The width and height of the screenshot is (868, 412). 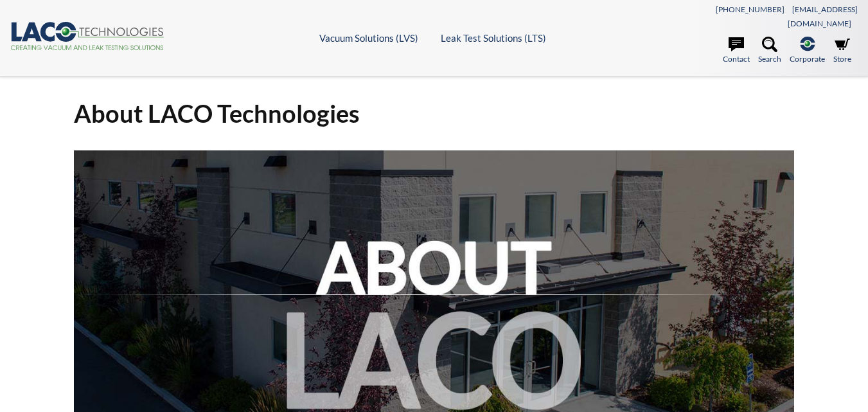 What do you see at coordinates (842, 50) in the screenshot?
I see `a: Store` at bounding box center [842, 50].